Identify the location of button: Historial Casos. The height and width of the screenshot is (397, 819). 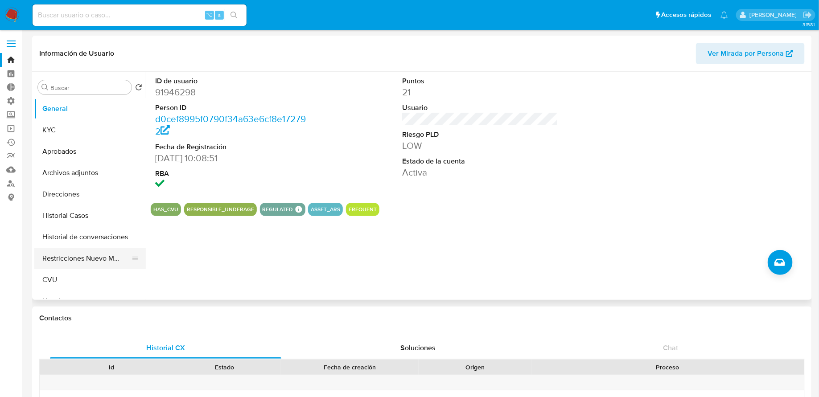
(90, 216).